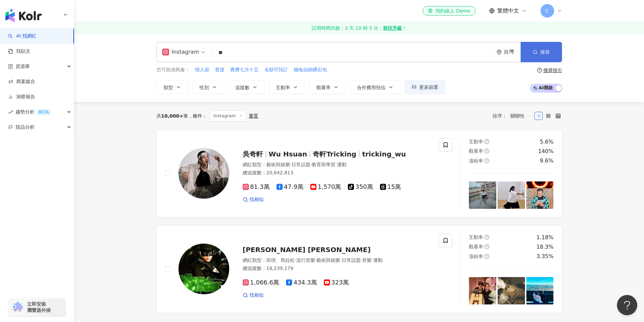 This screenshot has height=322, width=644. Describe the element at coordinates (508, 11) in the screenshot. I see `span: 繁體中文` at that location.